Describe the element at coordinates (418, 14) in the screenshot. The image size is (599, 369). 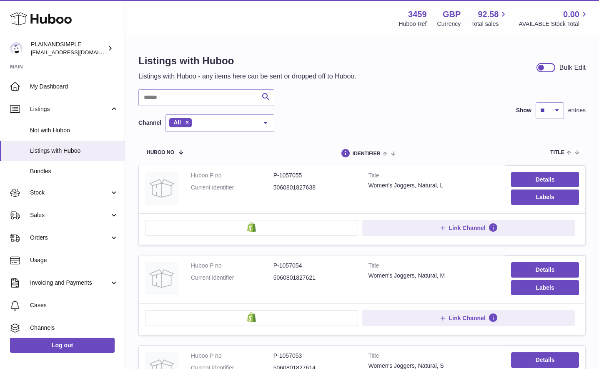
I see `strong: 3459` at that location.